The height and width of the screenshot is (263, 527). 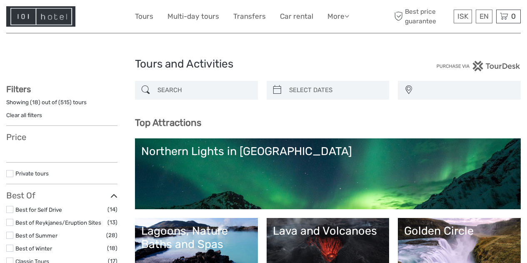 What do you see at coordinates (462, 16) in the screenshot?
I see `span: ISK` at bounding box center [462, 16].